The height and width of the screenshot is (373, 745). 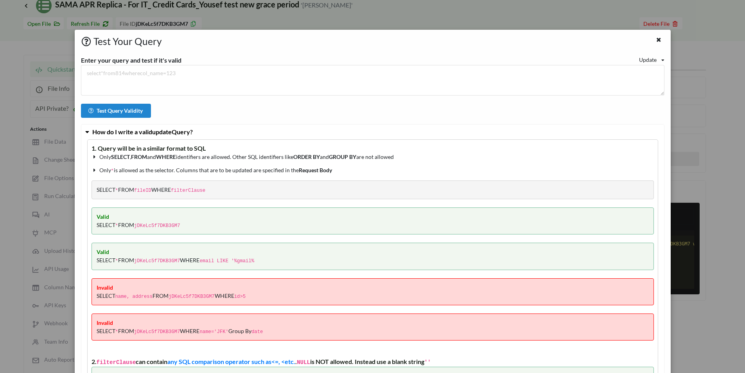 What do you see at coordinates (120, 156) in the screenshot?
I see `b: SELECT` at bounding box center [120, 156].